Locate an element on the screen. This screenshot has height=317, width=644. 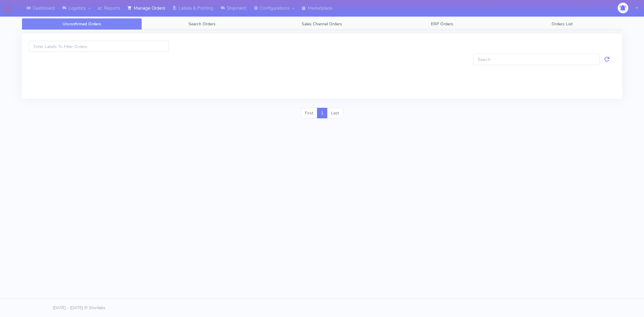
input: Search is located at coordinates (536, 59).